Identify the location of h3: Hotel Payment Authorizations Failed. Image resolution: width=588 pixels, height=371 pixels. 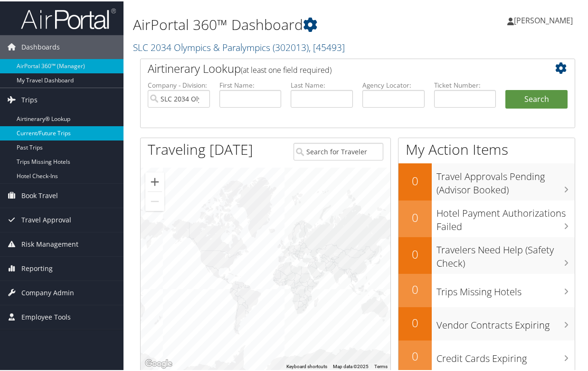
(506, 216).